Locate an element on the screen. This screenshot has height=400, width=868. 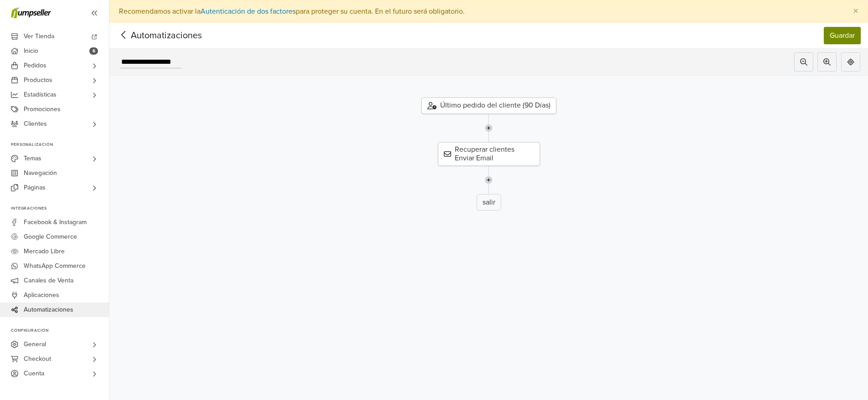
span: Facebook & Instagram is located at coordinates (55, 222).